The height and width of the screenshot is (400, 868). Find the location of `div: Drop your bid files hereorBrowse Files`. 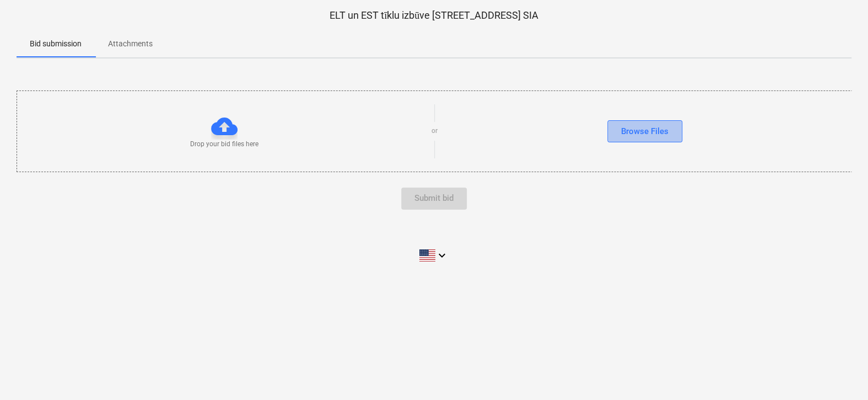

div: Drop your bid files hereorBrowse Files is located at coordinates (435, 131).